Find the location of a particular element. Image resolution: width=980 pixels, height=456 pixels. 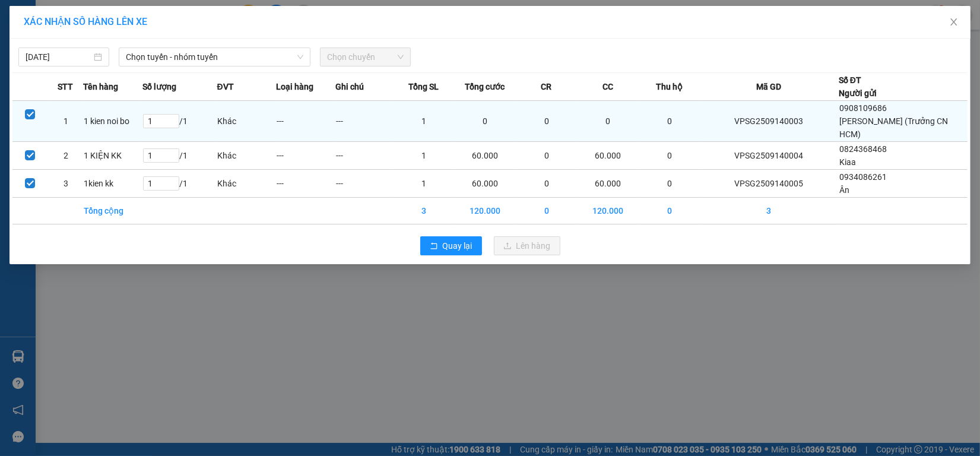

span: ĐVT is located at coordinates (225, 87).